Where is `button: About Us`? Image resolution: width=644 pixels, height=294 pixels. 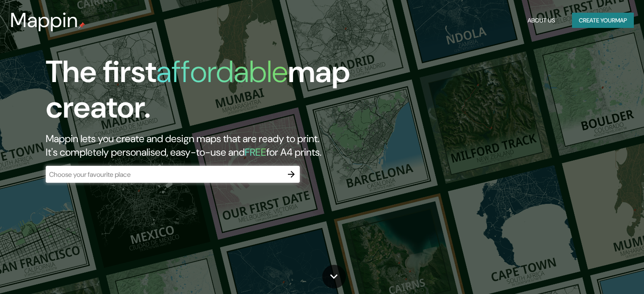
button: About Us is located at coordinates (541, 20).